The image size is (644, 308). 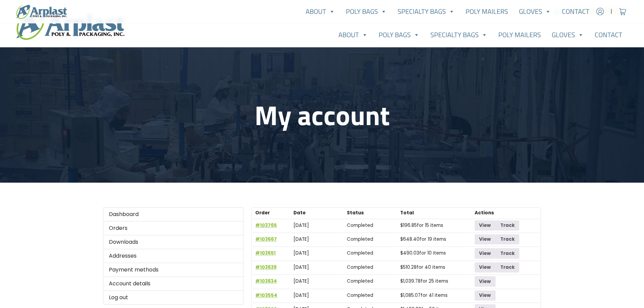 I want to click on td: for 41 items, so click(x=435, y=295).